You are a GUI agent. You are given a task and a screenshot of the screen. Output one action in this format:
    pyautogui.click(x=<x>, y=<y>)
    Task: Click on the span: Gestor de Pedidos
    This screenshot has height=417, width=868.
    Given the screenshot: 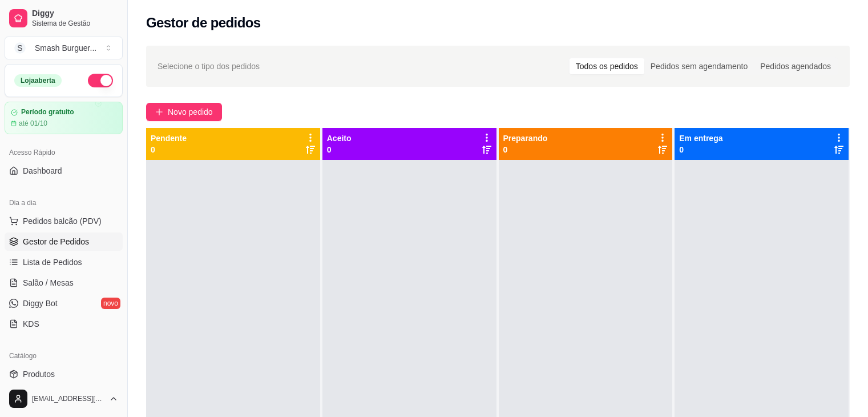 What is the action you would take?
    pyautogui.click(x=56, y=241)
    